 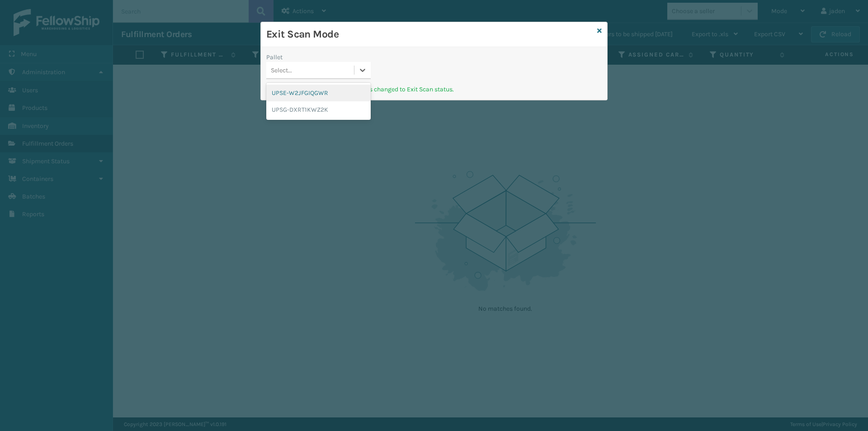 What do you see at coordinates (319, 109) in the screenshot?
I see `div: UPSG-DXRT1KWZ2K` at bounding box center [319, 109].